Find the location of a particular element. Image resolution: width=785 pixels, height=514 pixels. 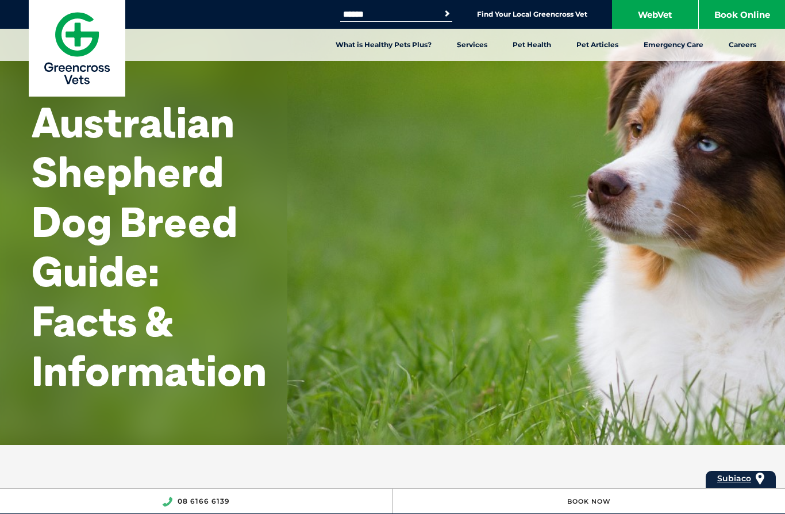

a: Pet Articles is located at coordinates (597, 45).